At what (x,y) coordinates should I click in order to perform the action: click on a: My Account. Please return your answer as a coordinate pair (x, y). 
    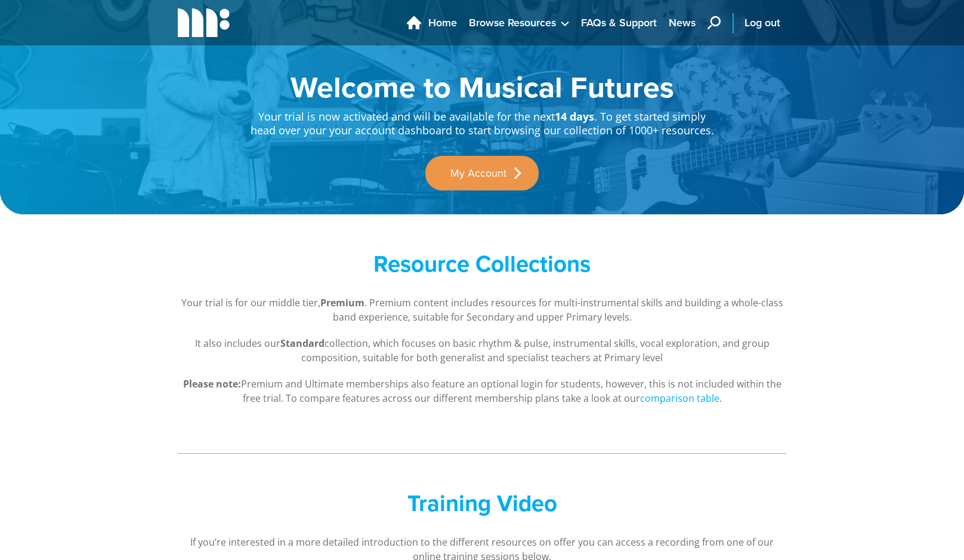
    Looking at the image, I should click on (482, 173).